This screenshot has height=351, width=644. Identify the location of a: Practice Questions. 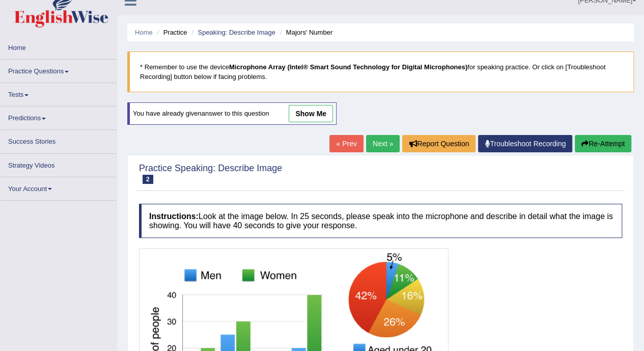
(59, 69).